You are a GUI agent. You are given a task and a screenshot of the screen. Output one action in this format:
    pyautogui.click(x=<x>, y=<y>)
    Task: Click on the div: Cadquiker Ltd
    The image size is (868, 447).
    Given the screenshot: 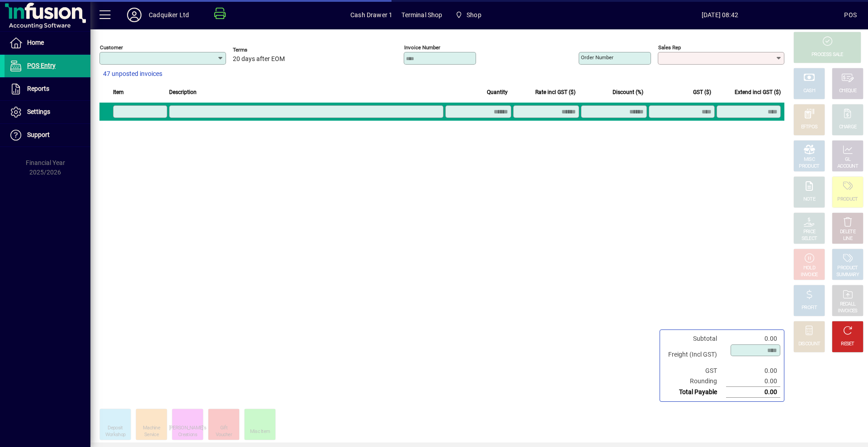 What is the action you would take?
    pyautogui.click(x=169, y=15)
    